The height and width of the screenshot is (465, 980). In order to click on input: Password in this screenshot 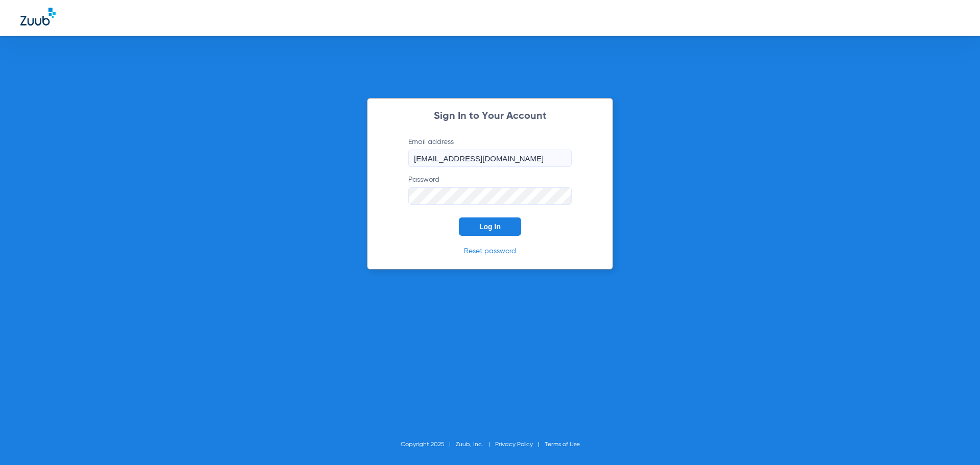, I will do `click(490, 196)`.